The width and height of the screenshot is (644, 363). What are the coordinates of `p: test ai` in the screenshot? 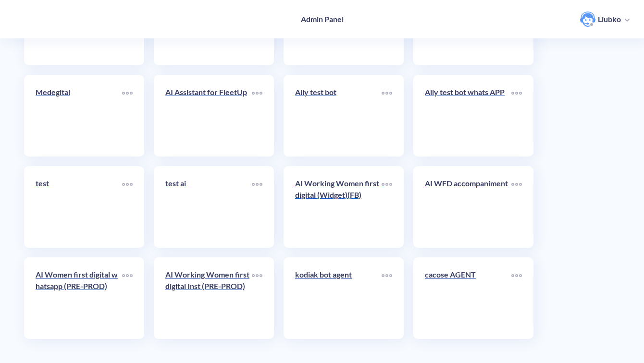 It's located at (209, 183).